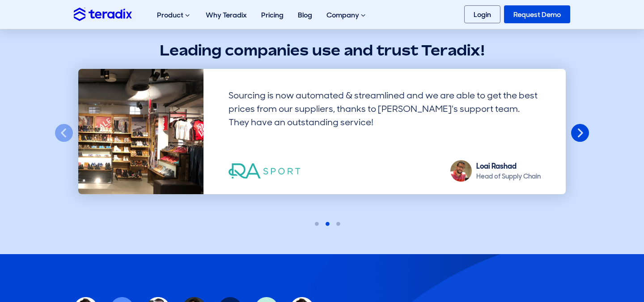 The width and height of the screenshot is (644, 302). I want to click on div: Sourcing is now automated & streamlined and we are able to get the best prices from our suppliers..., so click(385, 115).